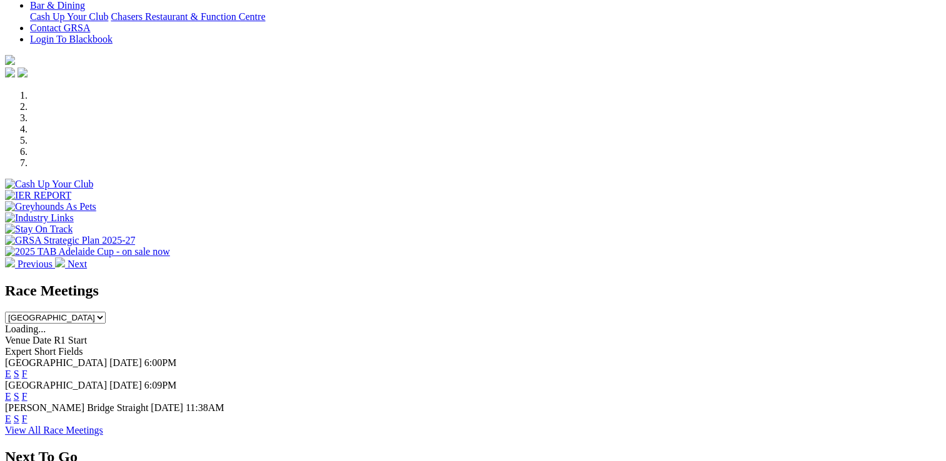 This screenshot has width=946, height=461. What do you see at coordinates (10, 73) in the screenshot?
I see `img: facebook.svg` at bounding box center [10, 73].